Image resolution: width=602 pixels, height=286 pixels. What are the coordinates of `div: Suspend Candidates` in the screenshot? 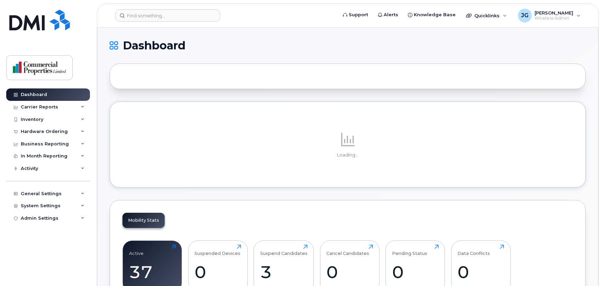 It's located at (284, 250).